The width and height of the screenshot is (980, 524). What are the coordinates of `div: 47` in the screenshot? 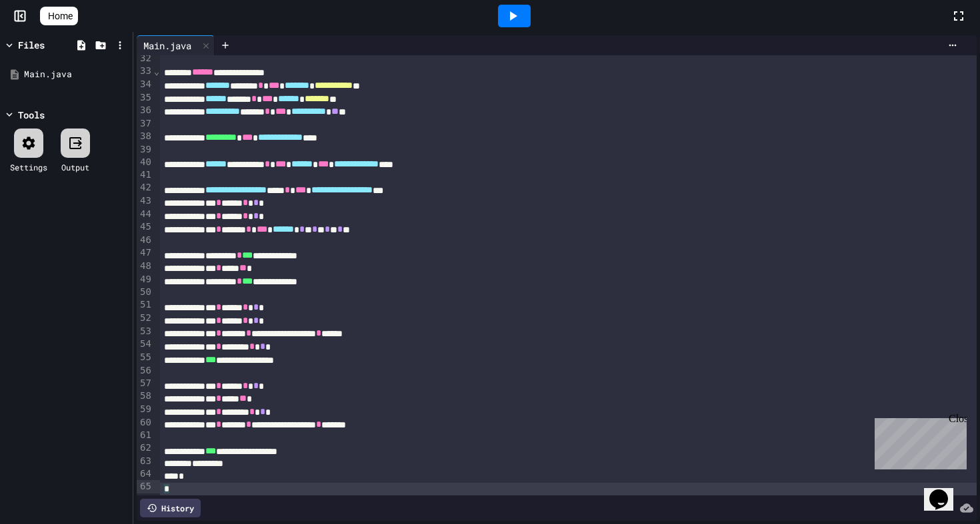 It's located at (145, 253).